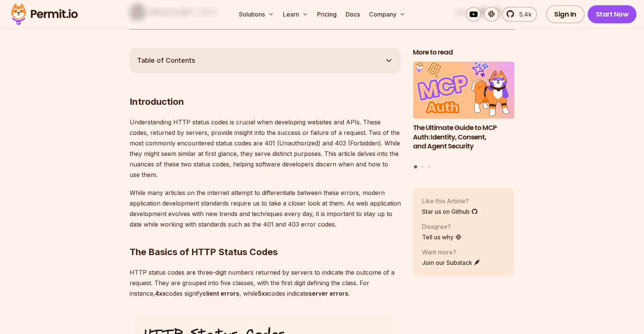 The width and height of the screenshot is (644, 334). What do you see at coordinates (327, 14) in the screenshot?
I see `a: Pricing` at bounding box center [327, 14].